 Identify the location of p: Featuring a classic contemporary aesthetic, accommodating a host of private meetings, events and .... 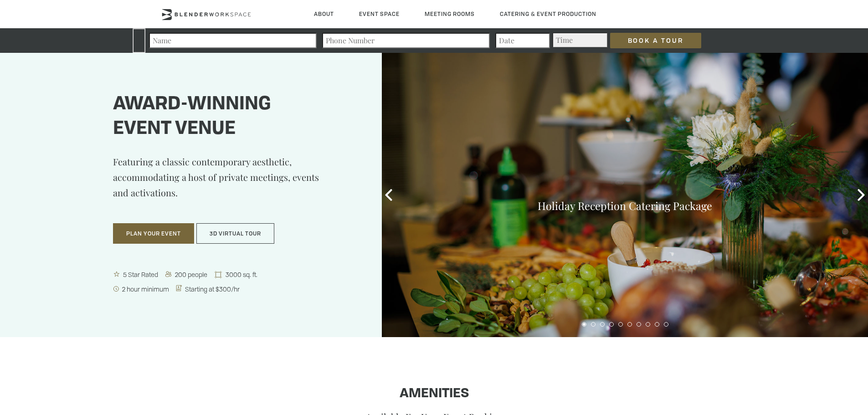
(224, 183).